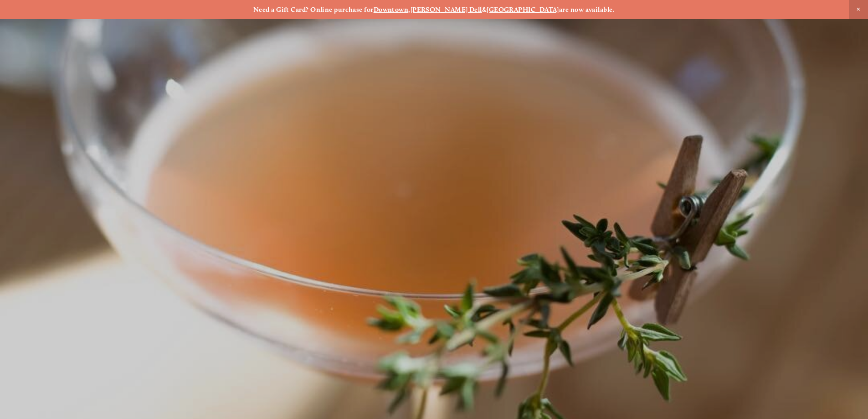 The width and height of the screenshot is (868, 419). I want to click on strong: Need a Gift Card? Online purchase for, so click(314, 10).